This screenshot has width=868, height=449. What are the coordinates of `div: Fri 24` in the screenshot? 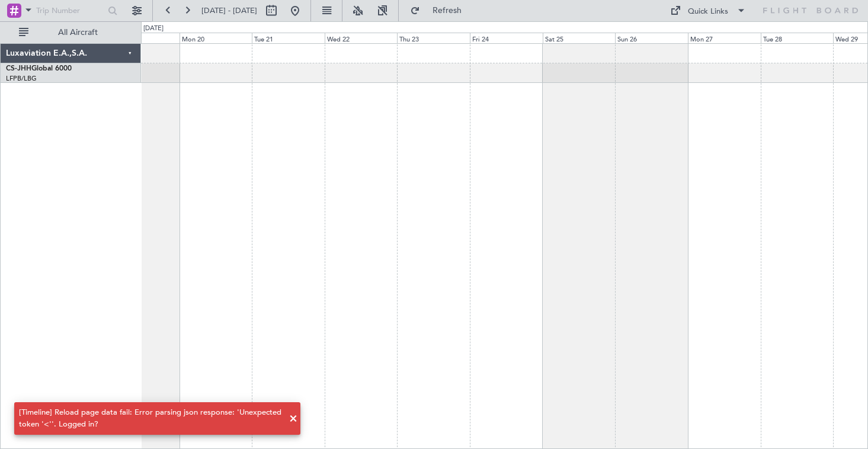 It's located at (506, 38).